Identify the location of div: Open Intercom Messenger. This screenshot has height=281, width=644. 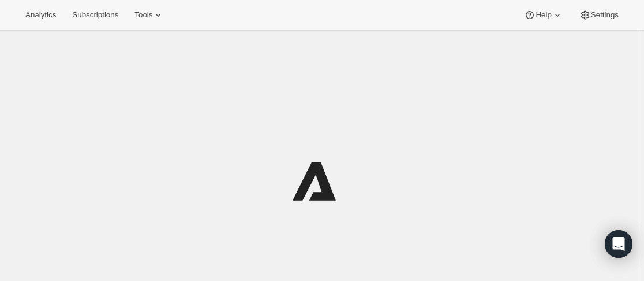
(619, 244).